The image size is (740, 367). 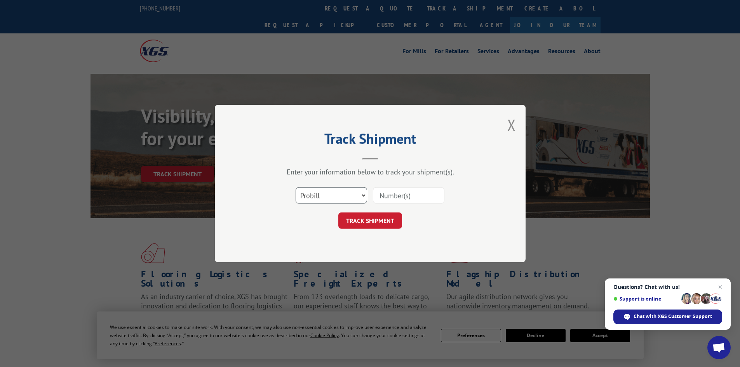 I want to click on div: Open chat, so click(x=719, y=348).